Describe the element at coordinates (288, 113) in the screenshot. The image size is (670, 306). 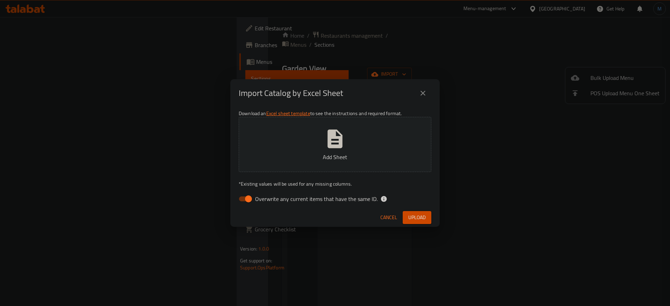
I see `a: Excel sheet template` at that location.